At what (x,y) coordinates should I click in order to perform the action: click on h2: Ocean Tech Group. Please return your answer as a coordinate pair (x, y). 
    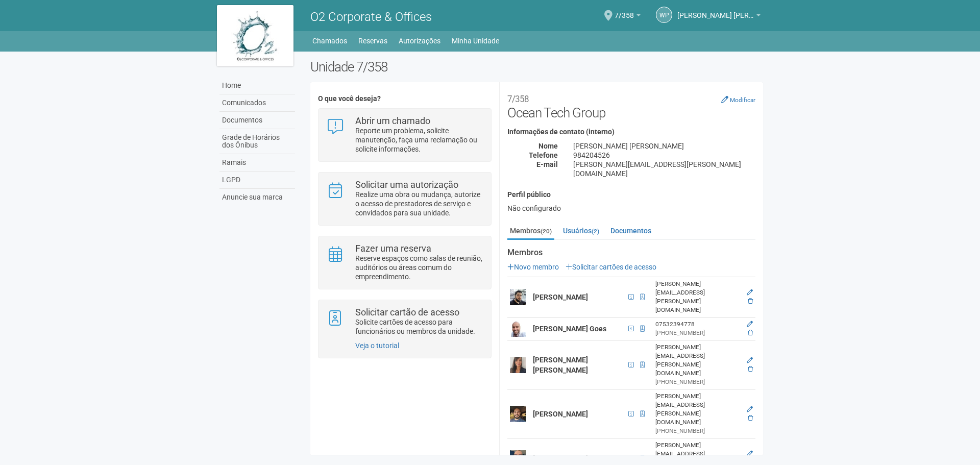
    Looking at the image, I should click on (631, 105).